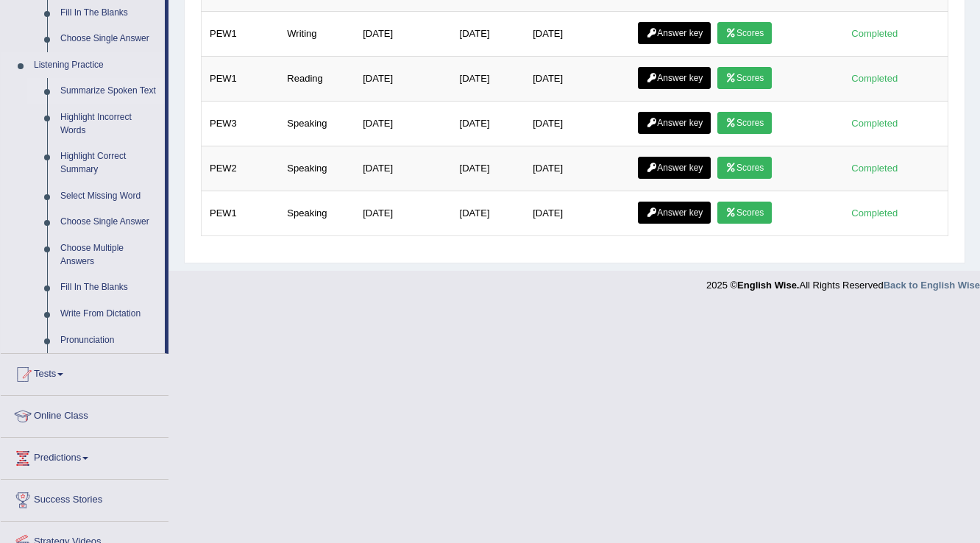  What do you see at coordinates (95, 66) in the screenshot?
I see `a: Listening Practice` at bounding box center [95, 66].